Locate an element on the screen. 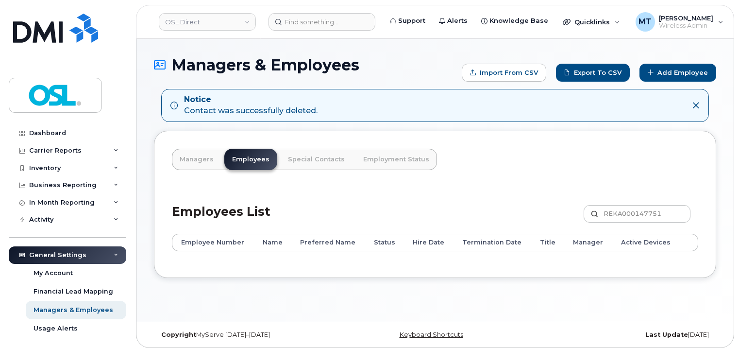 The width and height of the screenshot is (739, 348). a: Employees is located at coordinates (251, 159).